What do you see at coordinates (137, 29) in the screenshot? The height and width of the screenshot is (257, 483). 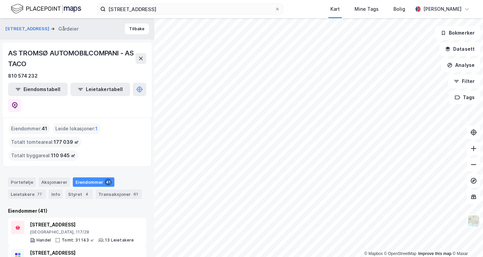 I see `button: Tilbake` at bounding box center [137, 29].